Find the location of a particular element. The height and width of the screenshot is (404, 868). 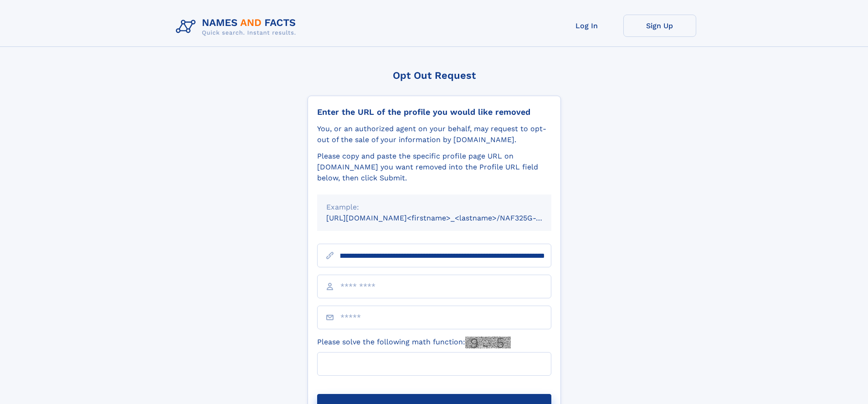

label: Please solve the following math function: is located at coordinates (414, 342).